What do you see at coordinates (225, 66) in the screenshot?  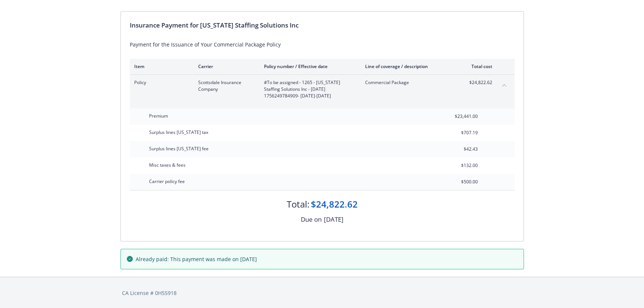 I see `div: Carrier` at bounding box center [225, 66].